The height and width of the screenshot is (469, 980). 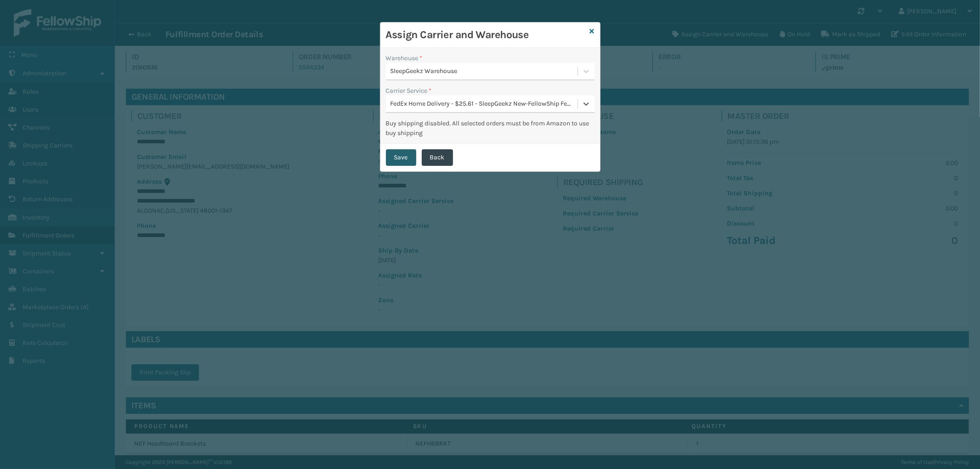 I want to click on label: Warehouse, so click(x=404, y=58).